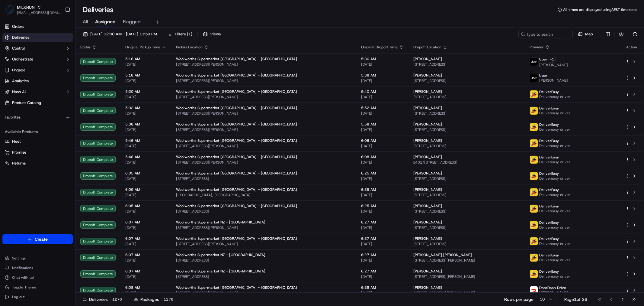  What do you see at coordinates (146, 59) in the screenshot?
I see `span: 5:16 AM` at bounding box center [146, 59].